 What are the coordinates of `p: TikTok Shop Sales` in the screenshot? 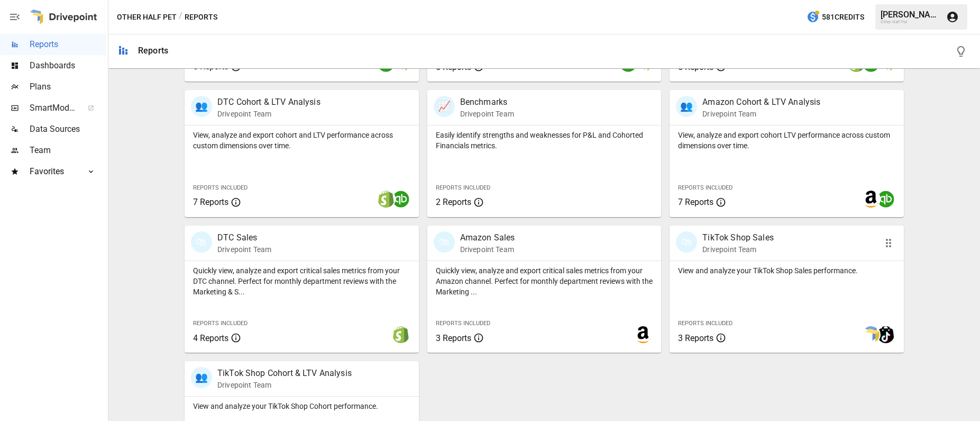 It's located at (738, 238).